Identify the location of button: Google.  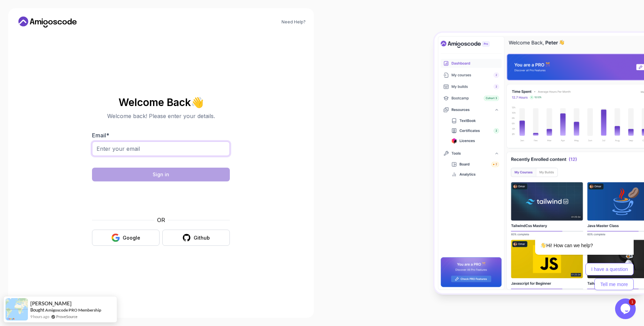
(126, 237).